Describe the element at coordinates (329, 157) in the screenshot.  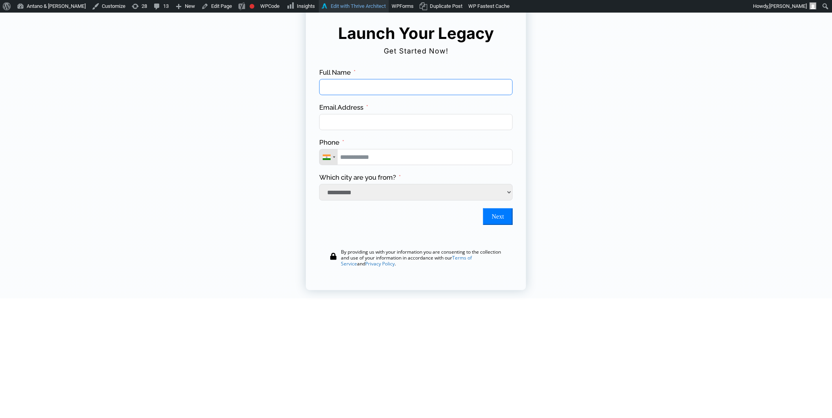
I see `div: Telephone country code` at that location.